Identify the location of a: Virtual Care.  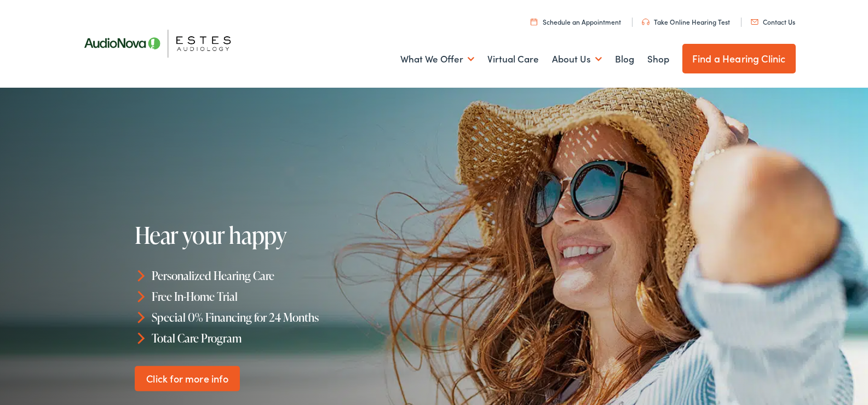
(513, 59).